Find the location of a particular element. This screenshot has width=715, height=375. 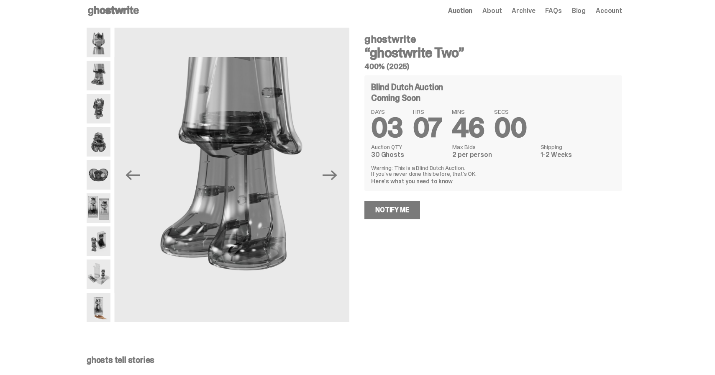

h5: 400% (2025) is located at coordinates (493, 66).